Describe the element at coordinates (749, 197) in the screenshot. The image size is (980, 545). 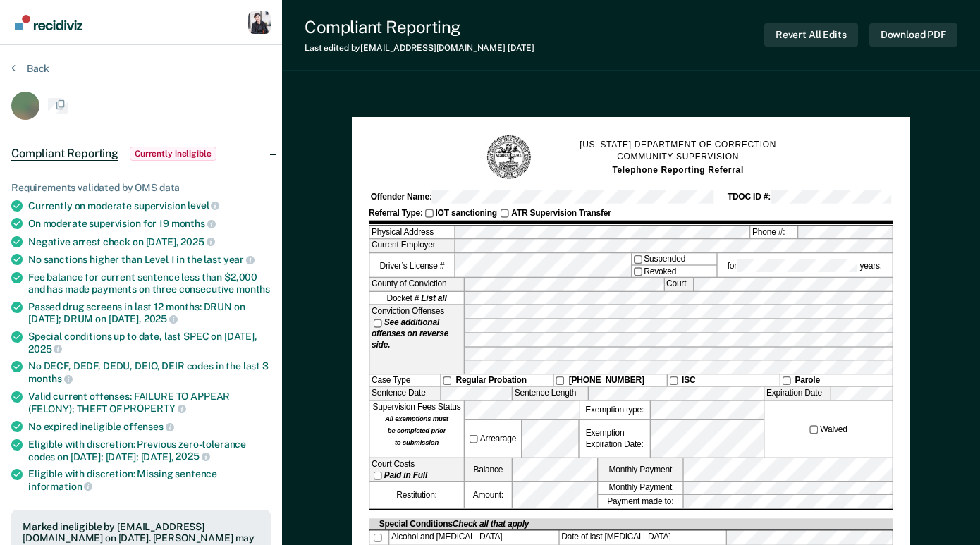
I see `strong: TDOC ID #:` at that location.